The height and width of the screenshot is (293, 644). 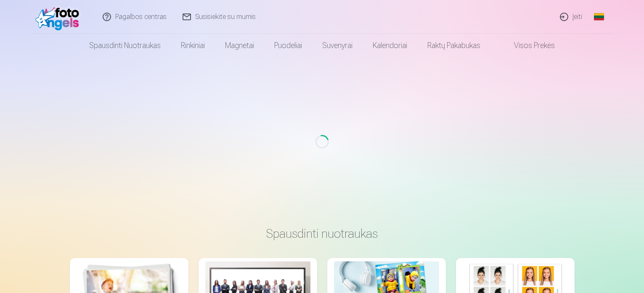 What do you see at coordinates (193, 46) in the screenshot?
I see `a: Rinkiniai` at bounding box center [193, 46].